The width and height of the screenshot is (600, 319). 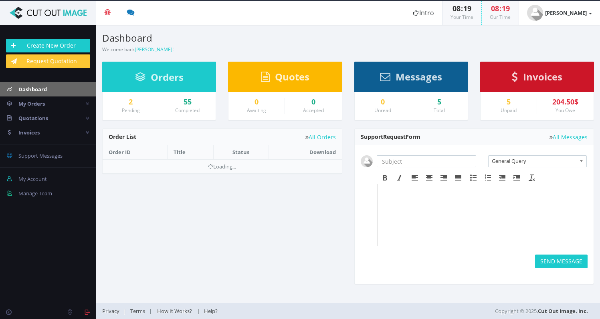 What do you see at coordinates (563, 311) in the screenshot?
I see `a: Cut Out Image, Inc.` at bounding box center [563, 311].